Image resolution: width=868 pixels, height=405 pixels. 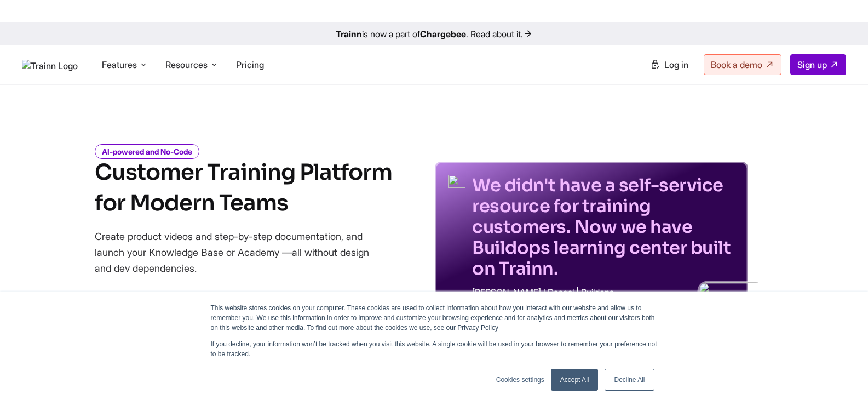 What do you see at coordinates (250, 65) in the screenshot?
I see `span: Pricing` at bounding box center [250, 65].